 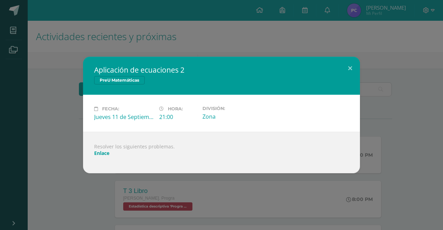 I want to click on span: PreU Matemáticas, so click(x=119, y=80).